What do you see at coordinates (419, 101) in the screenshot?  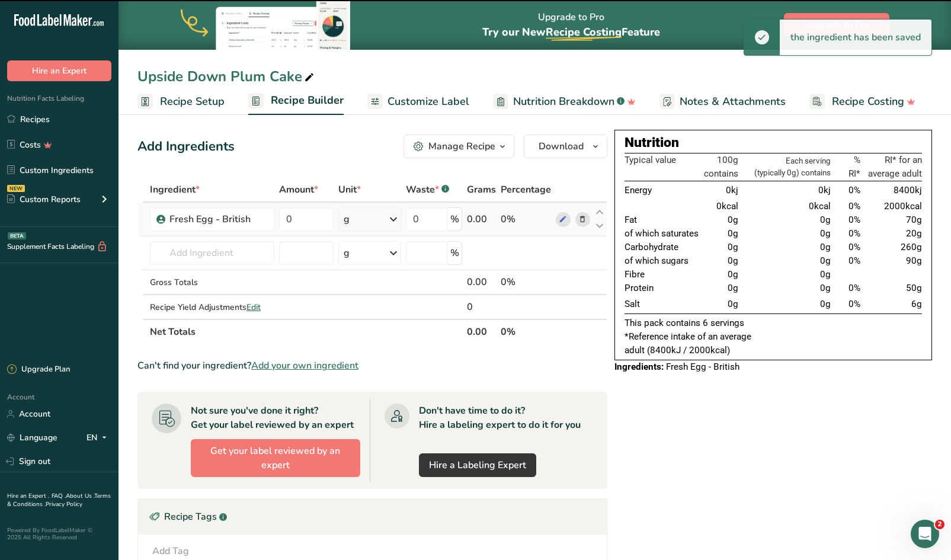 I see `a: Customize Label` at bounding box center [419, 101].